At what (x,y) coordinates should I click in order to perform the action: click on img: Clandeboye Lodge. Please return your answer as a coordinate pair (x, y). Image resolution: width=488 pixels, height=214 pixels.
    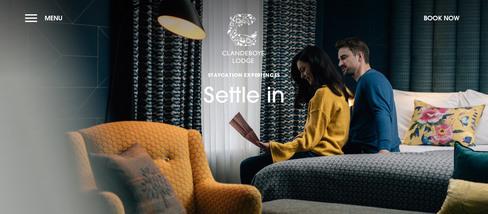
    Looking at the image, I should click on (243, 39).